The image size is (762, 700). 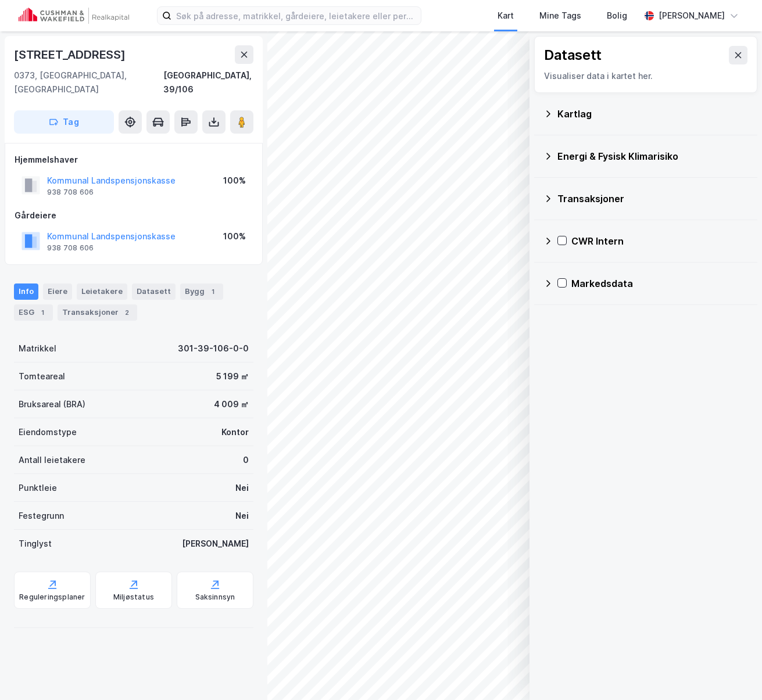 I want to click on div: Bruksareal (BRA), so click(x=52, y=405).